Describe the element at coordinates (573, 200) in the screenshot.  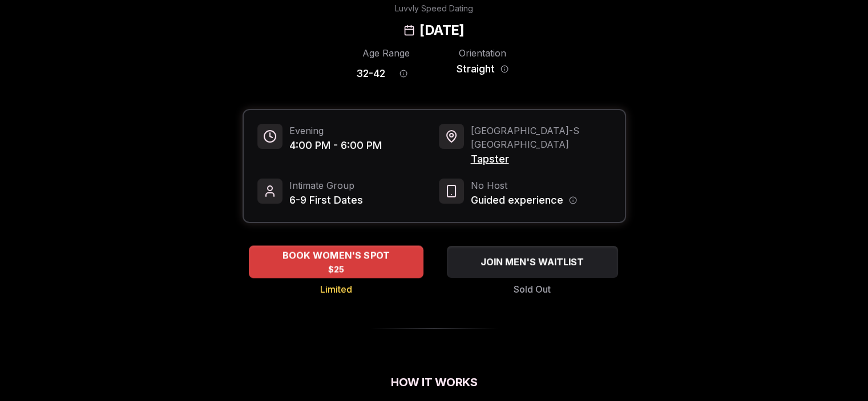
I see `button: Host information` at that location.